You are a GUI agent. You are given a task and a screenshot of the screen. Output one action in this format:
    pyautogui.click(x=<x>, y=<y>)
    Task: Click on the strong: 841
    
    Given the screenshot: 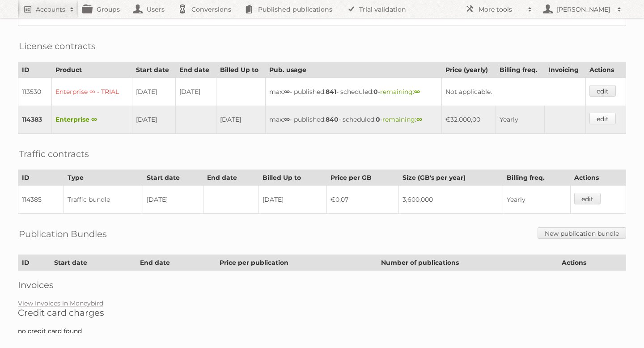 What is the action you would take?
    pyautogui.click(x=331, y=92)
    